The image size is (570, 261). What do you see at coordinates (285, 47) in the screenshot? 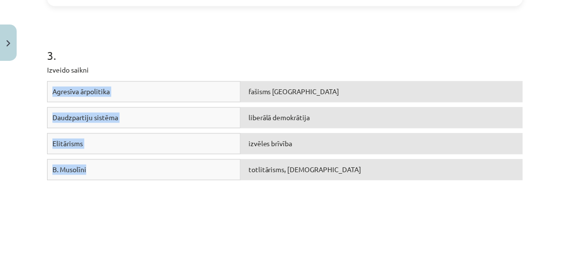
I see `h1: 3 .` at bounding box center [285, 47].